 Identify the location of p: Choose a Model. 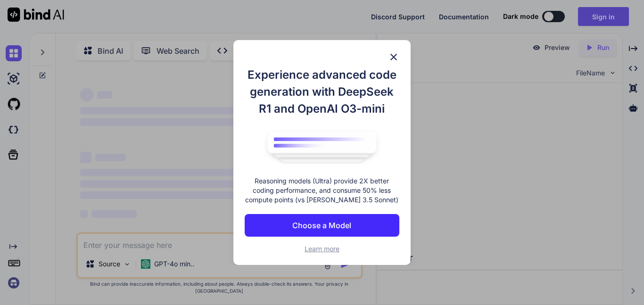
(321, 225).